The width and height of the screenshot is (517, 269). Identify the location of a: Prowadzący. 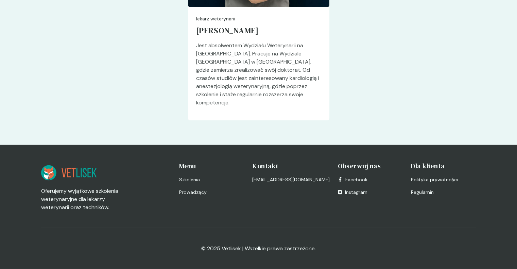
(211, 192).